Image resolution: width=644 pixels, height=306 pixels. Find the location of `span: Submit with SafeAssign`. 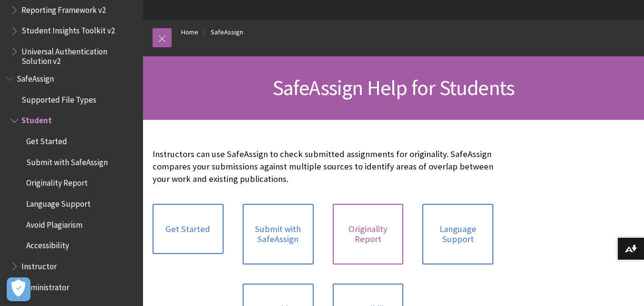

span: Submit with SafeAssign is located at coordinates (67, 161).